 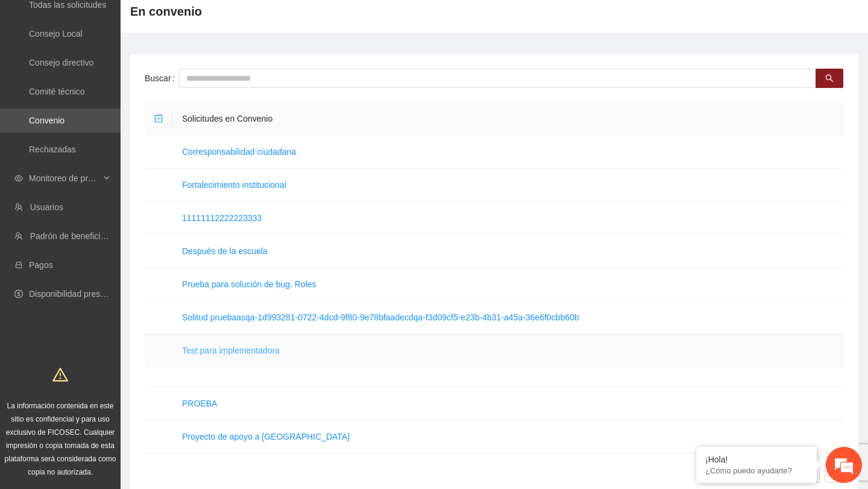 What do you see at coordinates (222, 218) in the screenshot?
I see `a: 11111112222223333` at bounding box center [222, 218].